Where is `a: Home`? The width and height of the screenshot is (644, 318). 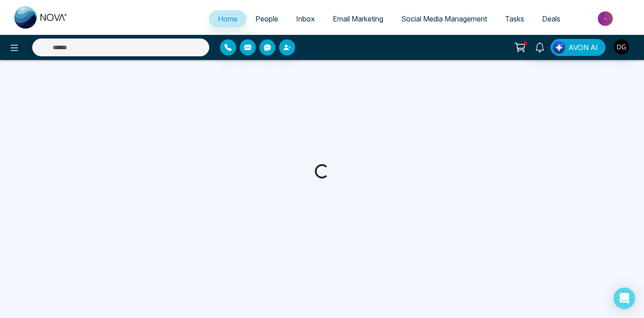 a: Home is located at coordinates (228, 19).